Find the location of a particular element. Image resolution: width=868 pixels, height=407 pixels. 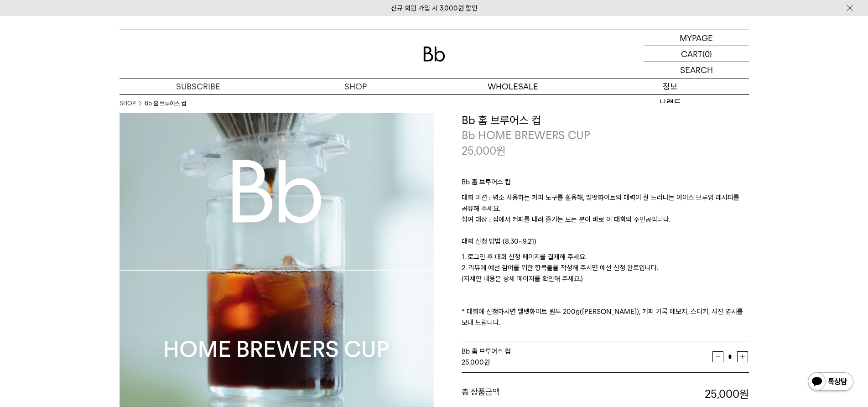

a: CART (0) is located at coordinates (697, 54).